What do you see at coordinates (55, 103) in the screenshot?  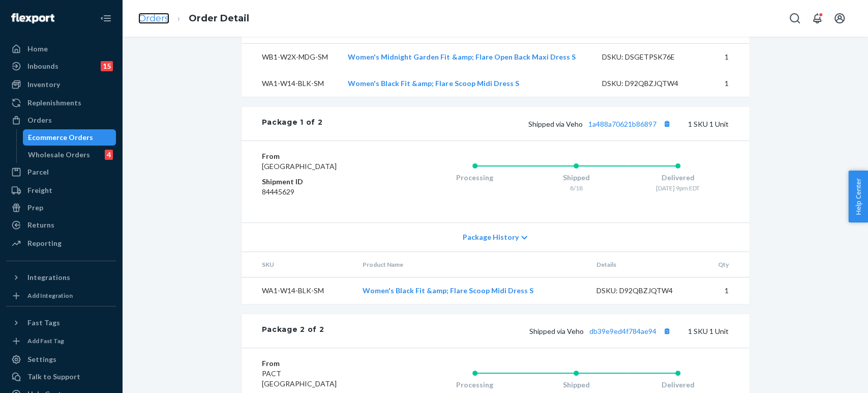 I see `div: Replenishments` at bounding box center [55, 103].